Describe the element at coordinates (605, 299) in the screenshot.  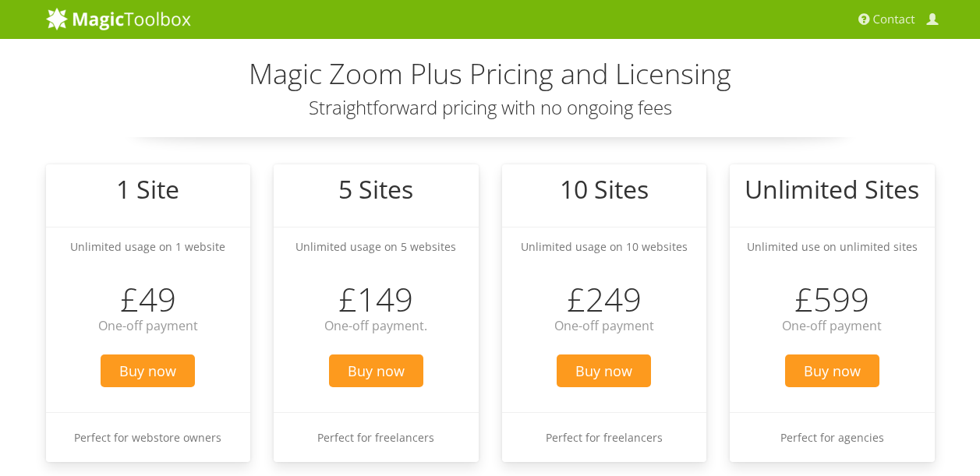
I see `h3: £249` at that location.